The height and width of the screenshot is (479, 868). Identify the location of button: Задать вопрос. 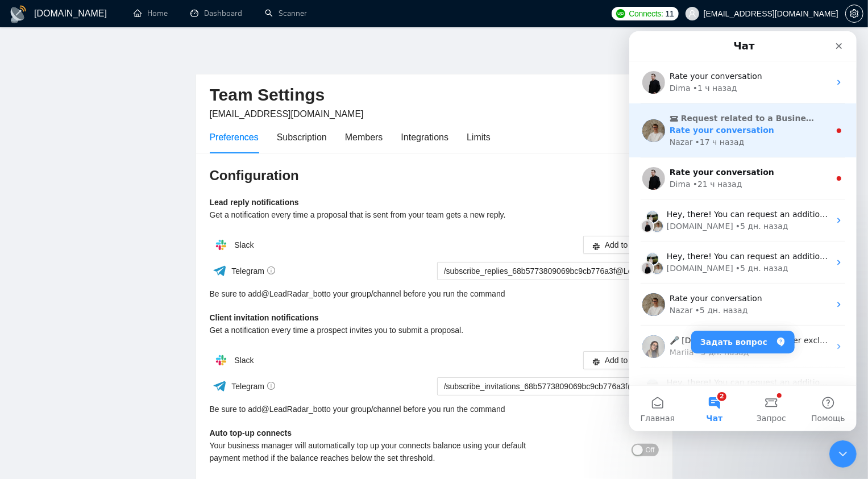
(114, 311).